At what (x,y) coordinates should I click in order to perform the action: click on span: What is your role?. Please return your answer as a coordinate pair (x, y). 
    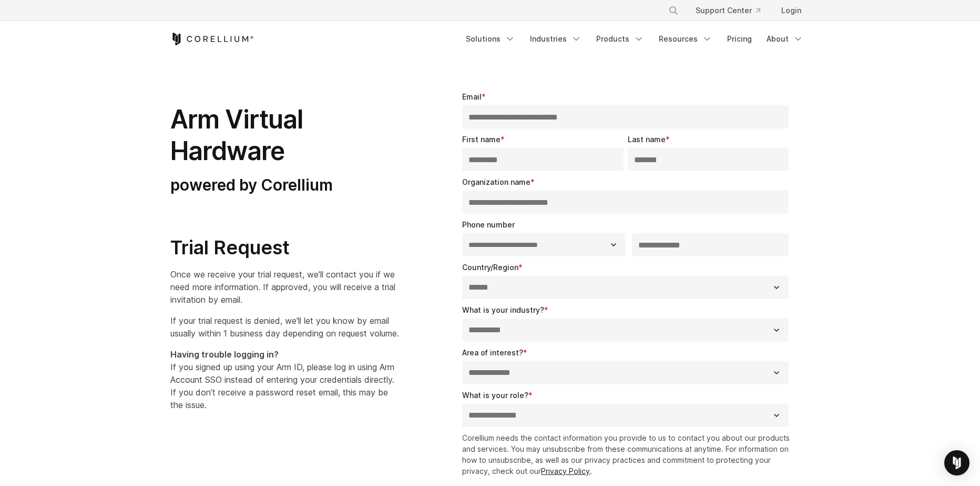
    Looking at the image, I should click on (495, 395).